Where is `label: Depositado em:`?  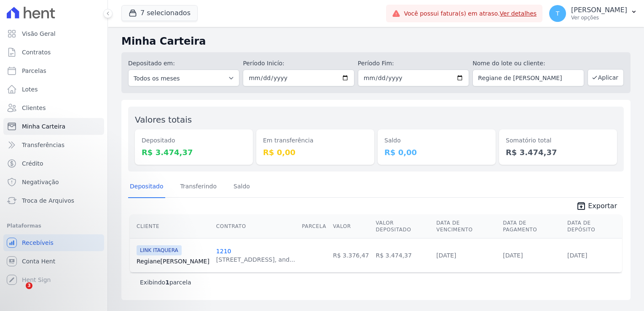
label: Depositado em: is located at coordinates (151, 63).